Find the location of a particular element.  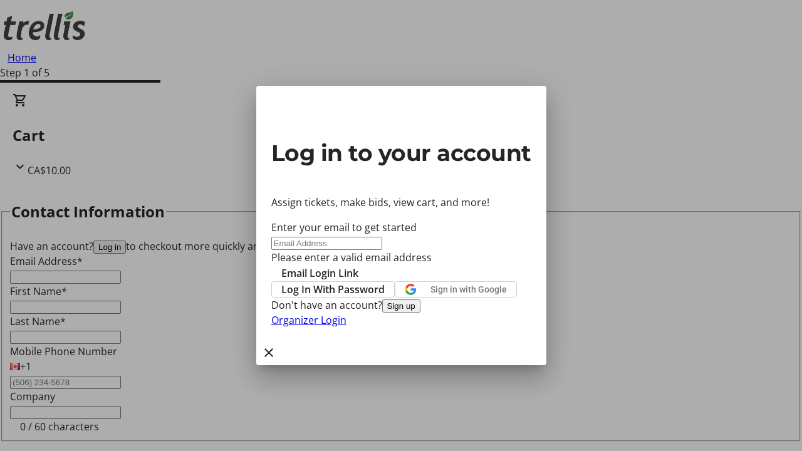

label: Enter your email to get started is located at coordinates (344, 227).